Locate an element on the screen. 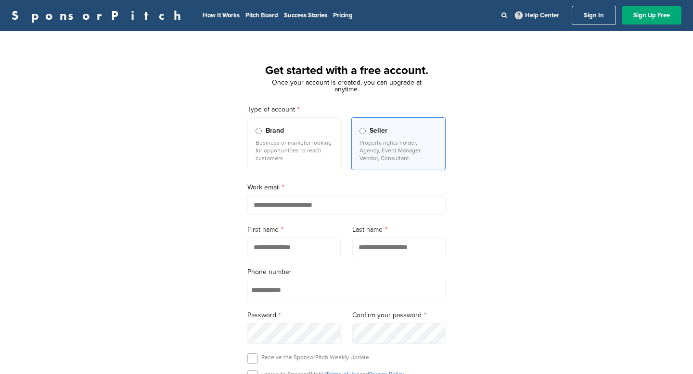 Image resolution: width=693 pixels, height=374 pixels. label: First name is located at coordinates (294, 230).